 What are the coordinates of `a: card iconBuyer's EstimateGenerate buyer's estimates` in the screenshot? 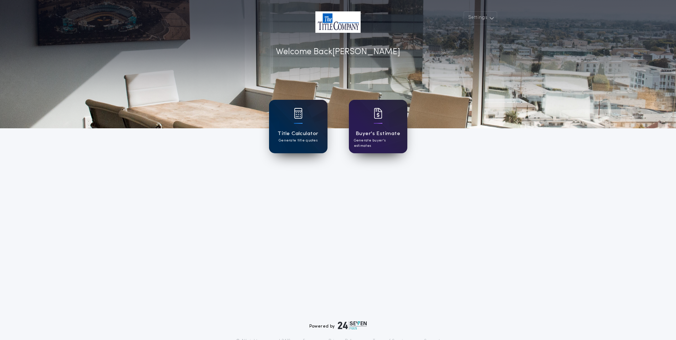 It's located at (378, 126).